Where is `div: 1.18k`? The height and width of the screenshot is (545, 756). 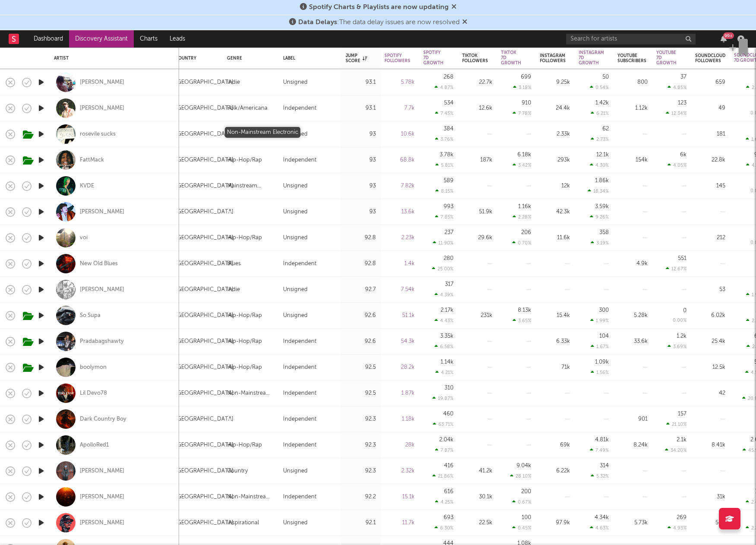 div: 1.18k is located at coordinates (400, 419).